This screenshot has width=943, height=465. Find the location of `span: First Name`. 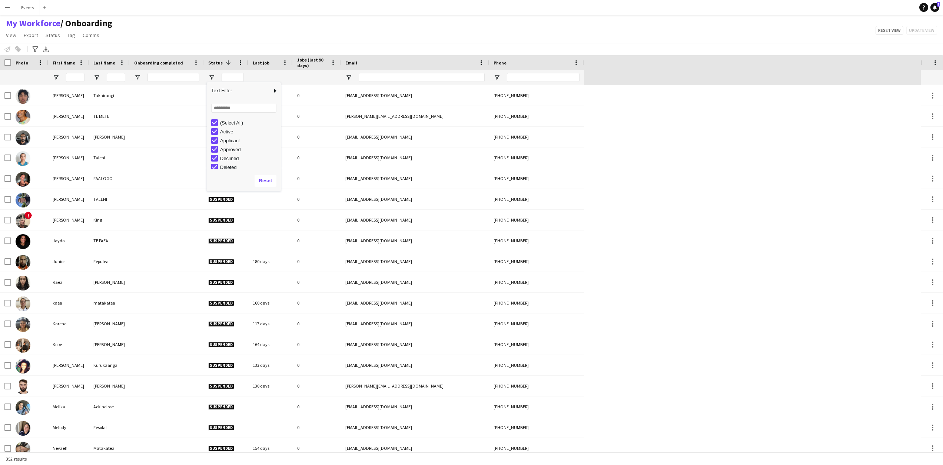

span: First Name is located at coordinates (64, 63).